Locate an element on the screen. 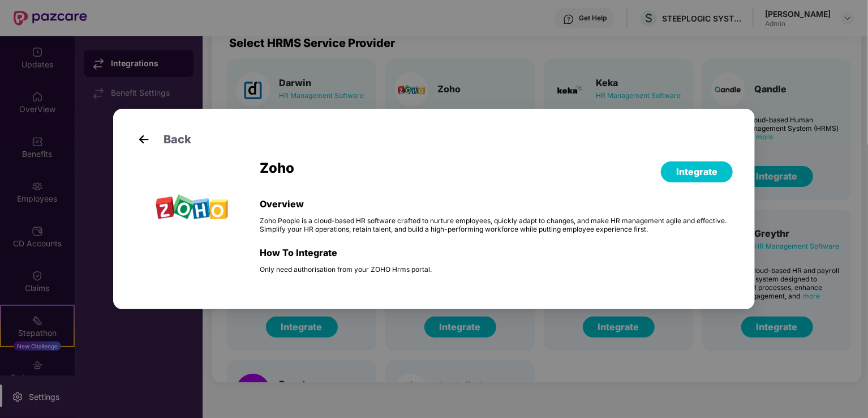 The width and height of the screenshot is (868, 418). img: Insurer Image is located at coordinates (192, 207).